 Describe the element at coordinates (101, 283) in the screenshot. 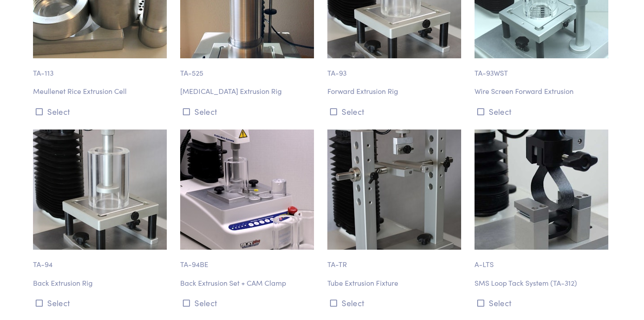

I see `p: Back Extrusion Rig` at that location.